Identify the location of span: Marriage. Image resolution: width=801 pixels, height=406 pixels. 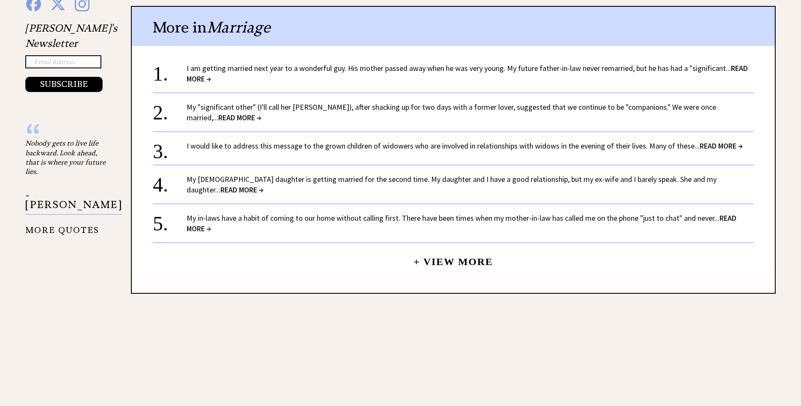
(239, 27).